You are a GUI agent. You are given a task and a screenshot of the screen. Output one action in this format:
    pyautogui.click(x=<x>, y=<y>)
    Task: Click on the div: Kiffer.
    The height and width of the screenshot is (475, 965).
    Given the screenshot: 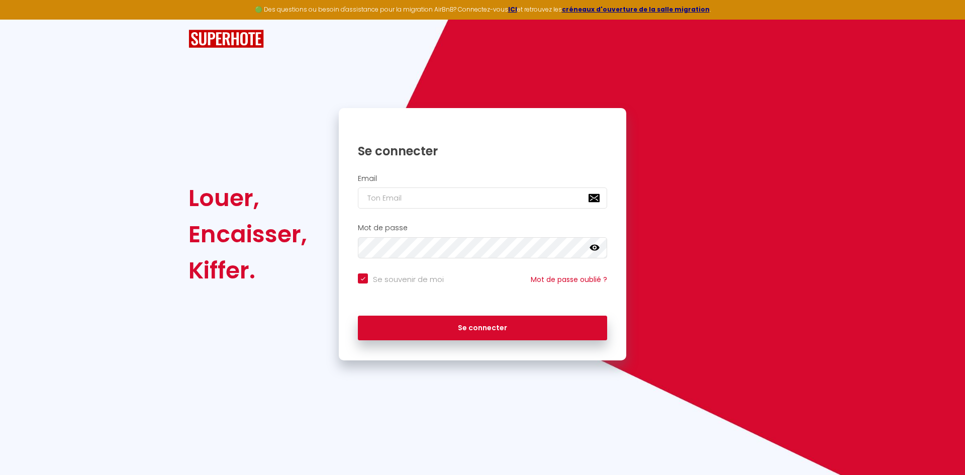 What is the action you would take?
    pyautogui.click(x=248, y=270)
    